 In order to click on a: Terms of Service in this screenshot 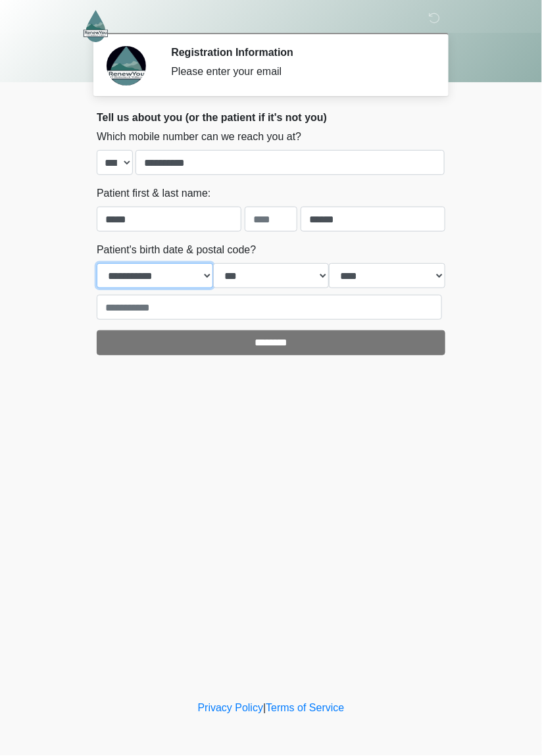, I will do `click(305, 708)`.